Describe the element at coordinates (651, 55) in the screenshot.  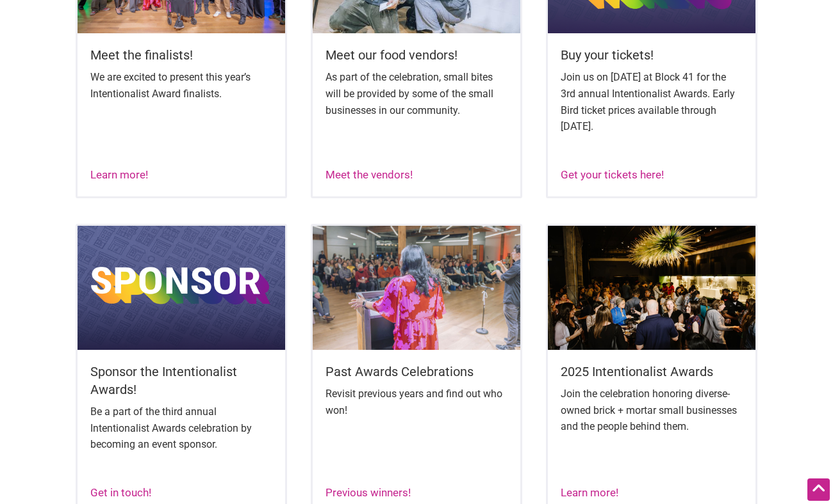
I see `h5: Buy your tickets!` at that location.